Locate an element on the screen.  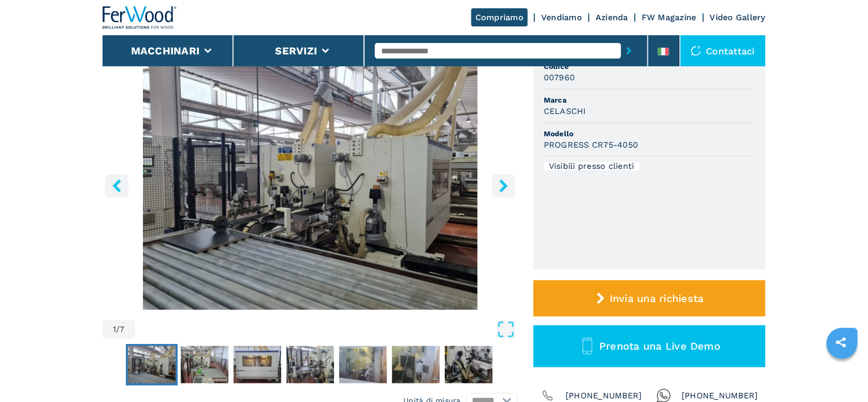
span: Marca is located at coordinates (649, 100).